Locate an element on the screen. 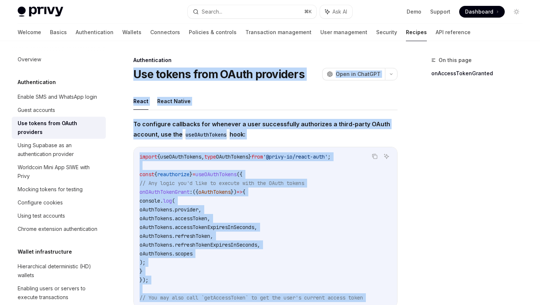  span: refreshTokenExpiresInSeconds is located at coordinates (216, 245).